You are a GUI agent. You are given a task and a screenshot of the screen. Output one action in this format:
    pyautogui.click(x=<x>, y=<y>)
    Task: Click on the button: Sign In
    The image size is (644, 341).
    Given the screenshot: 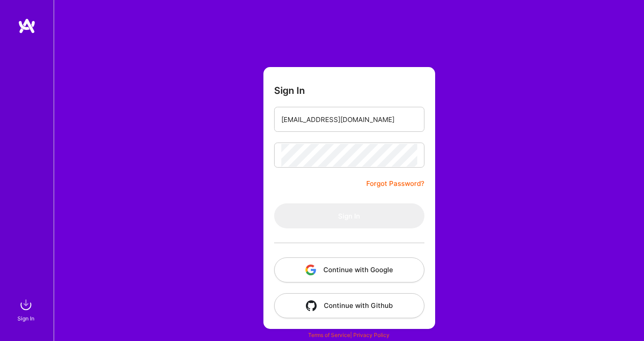 What is the action you would take?
    pyautogui.click(x=349, y=216)
    